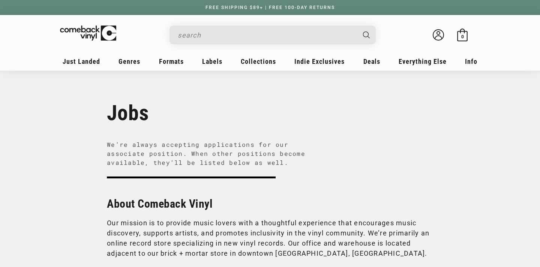  Describe the element at coordinates (270, 113) in the screenshot. I see `h1: Jobs` at that location.